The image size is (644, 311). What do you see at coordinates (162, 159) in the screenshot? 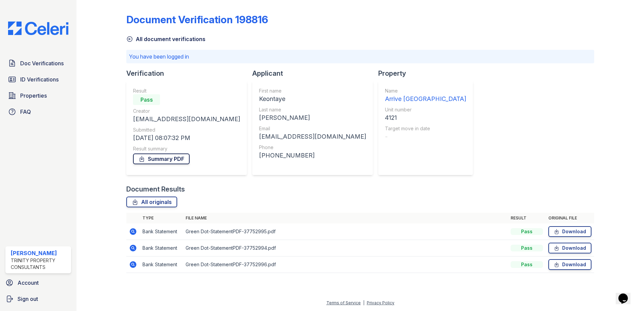
I see `a: Summary PDF` at bounding box center [162, 159].